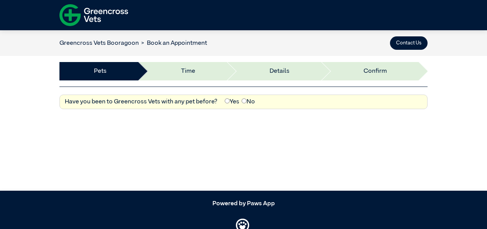 The image size is (487, 229). Describe the element at coordinates (141, 102) in the screenshot. I see `label: Have you been to Greencross Vets with any pet before?` at that location.